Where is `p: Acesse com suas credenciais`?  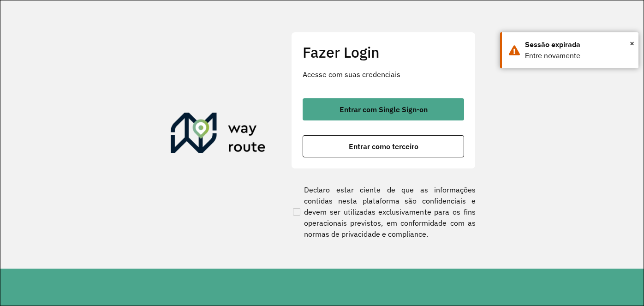 p: Acesse com suas credenciais is located at coordinates (383, 74).